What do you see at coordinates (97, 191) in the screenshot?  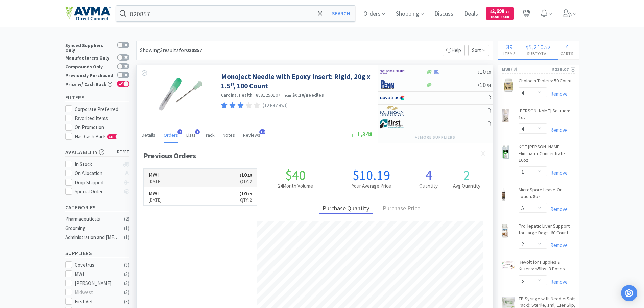 I see `div: Special Order` at bounding box center [97, 191].